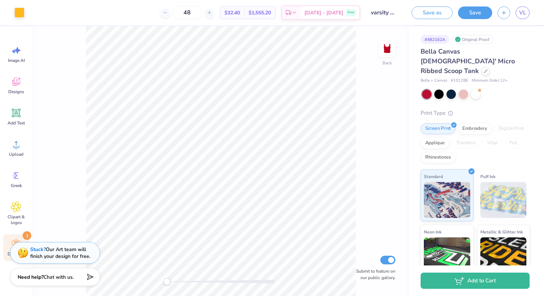  Describe the element at coordinates (16, 186) in the screenshot. I see `span: Greek` at that location.